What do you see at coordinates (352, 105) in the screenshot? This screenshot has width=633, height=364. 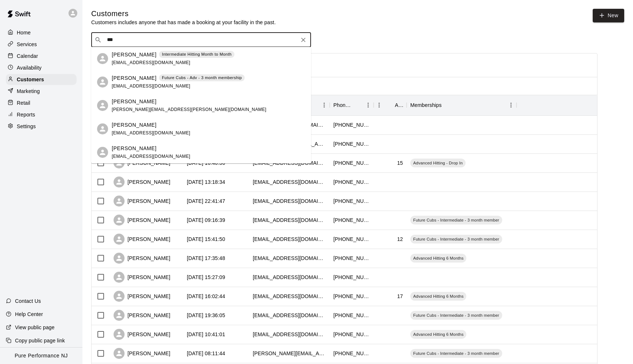 I see `div: Phone Number` at bounding box center [352, 105].